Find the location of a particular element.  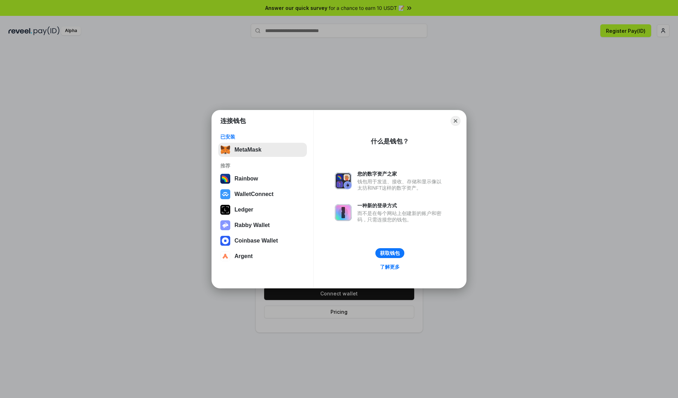

a: 了解更多 is located at coordinates (390, 267).